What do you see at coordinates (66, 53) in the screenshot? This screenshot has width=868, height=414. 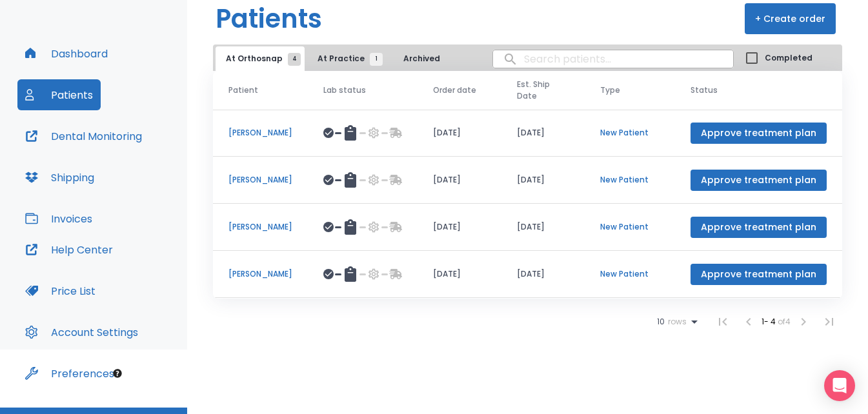 I see `a: Dashboard` at bounding box center [66, 53].